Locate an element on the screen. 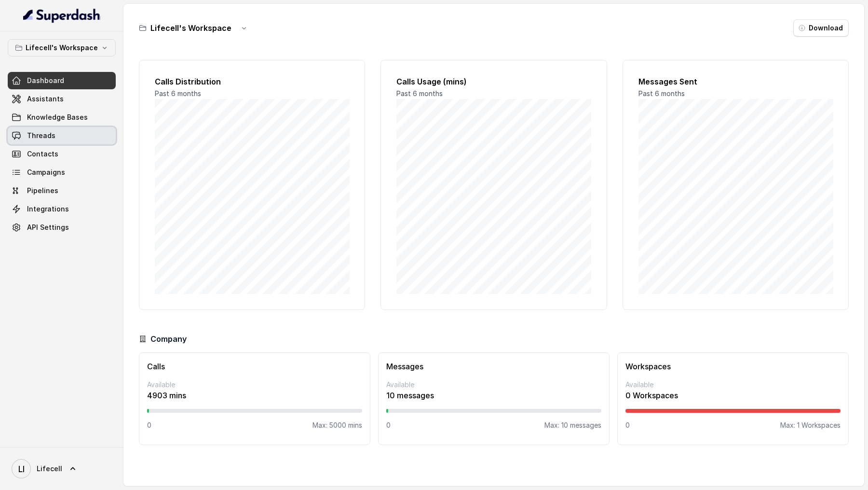 This screenshot has width=868, height=490. a: Assistants is located at coordinates (62, 99).